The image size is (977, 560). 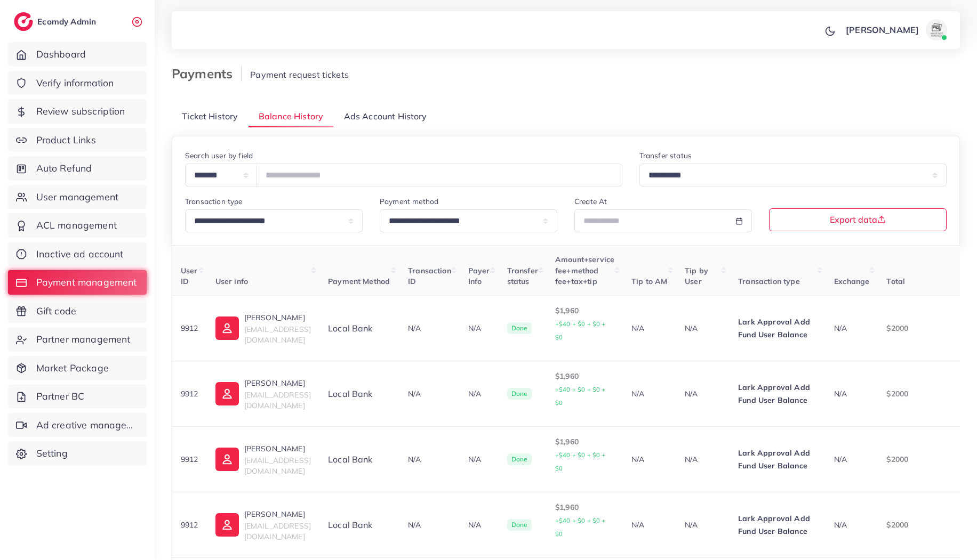 I want to click on span: Partner BC, so click(x=60, y=397).